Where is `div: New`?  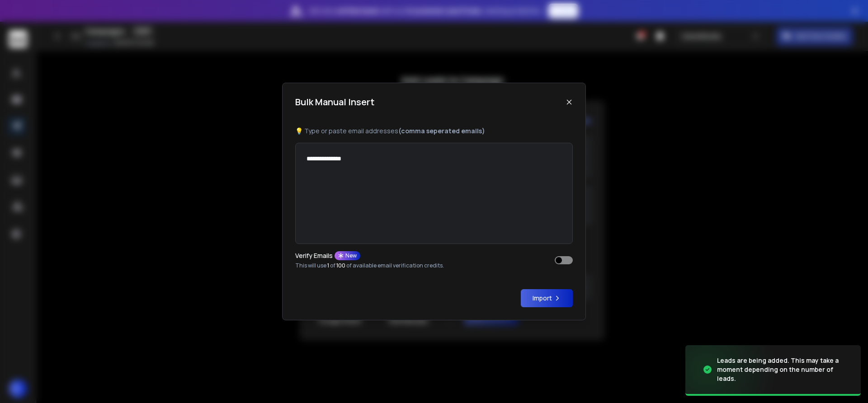
div: New is located at coordinates (347, 256).